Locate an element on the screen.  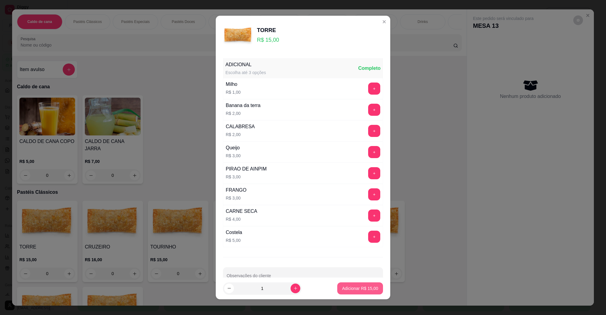
div: Escolha até 3 opções is located at coordinates (246, 73).